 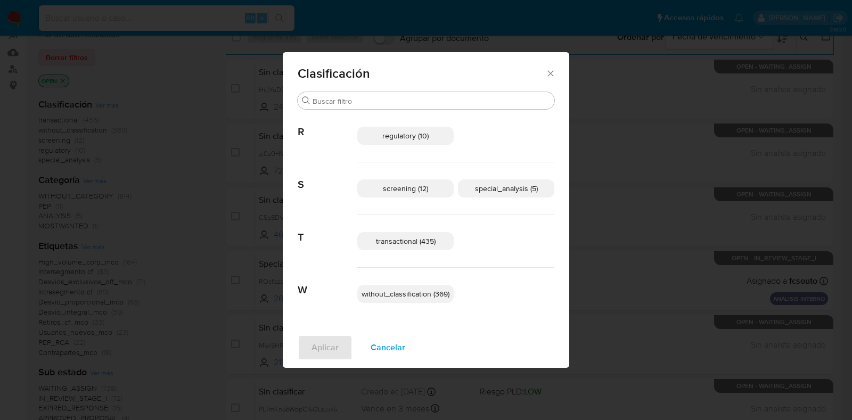 I want to click on span: R, so click(x=327, y=124).